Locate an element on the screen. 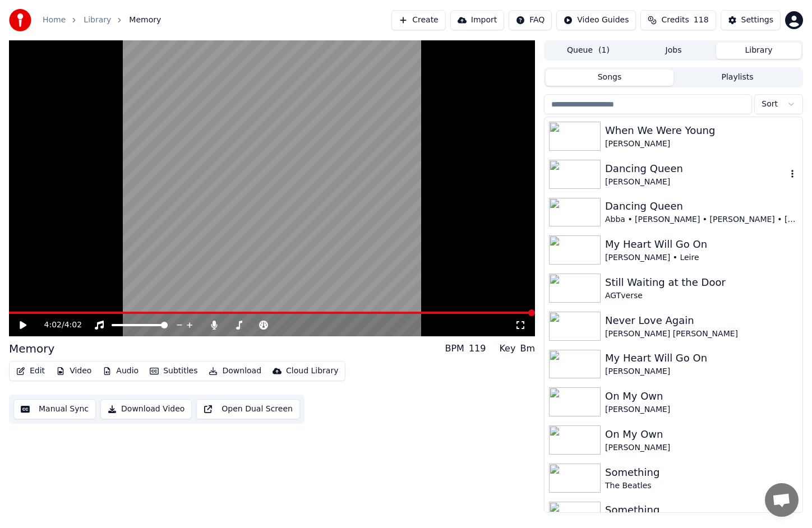 This screenshot has height=528, width=812. button: Manual Sync is located at coordinates (54, 409).